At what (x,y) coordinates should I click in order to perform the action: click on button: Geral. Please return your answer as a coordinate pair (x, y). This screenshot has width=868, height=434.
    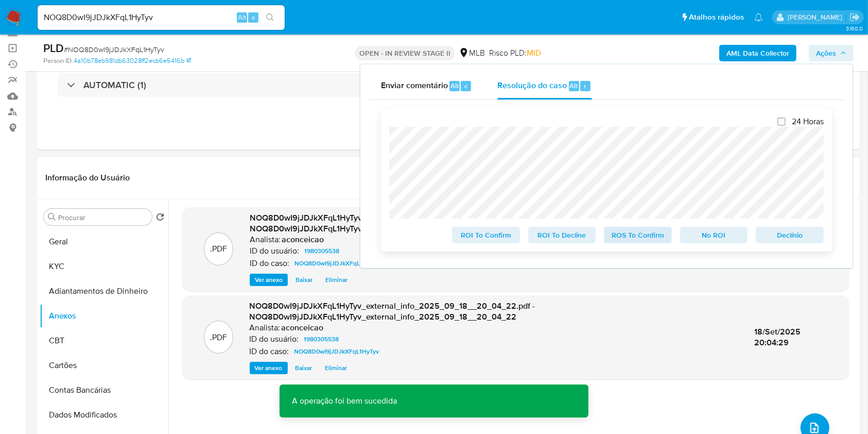
    Looking at the image, I should click on (104, 241).